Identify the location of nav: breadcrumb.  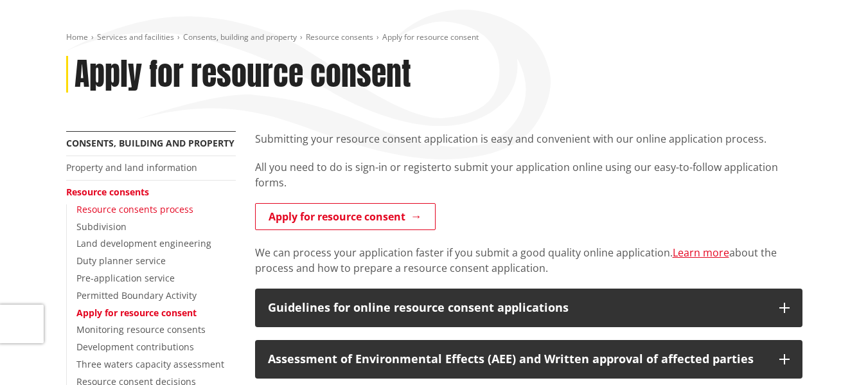
(434, 37).